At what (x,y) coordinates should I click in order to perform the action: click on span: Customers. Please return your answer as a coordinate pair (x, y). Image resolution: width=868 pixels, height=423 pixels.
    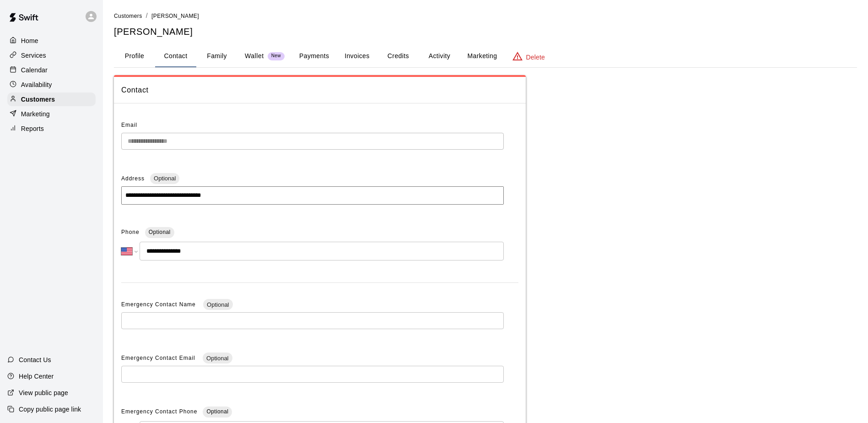
    Looking at the image, I should click on (128, 16).